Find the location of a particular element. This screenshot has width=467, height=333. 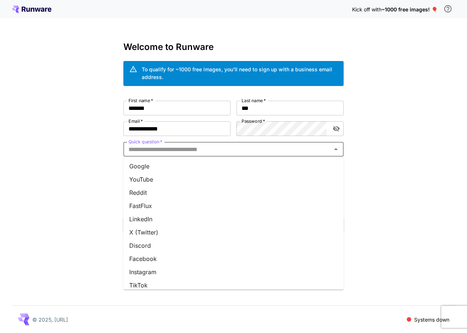

li: Reddit is located at coordinates (234, 193).